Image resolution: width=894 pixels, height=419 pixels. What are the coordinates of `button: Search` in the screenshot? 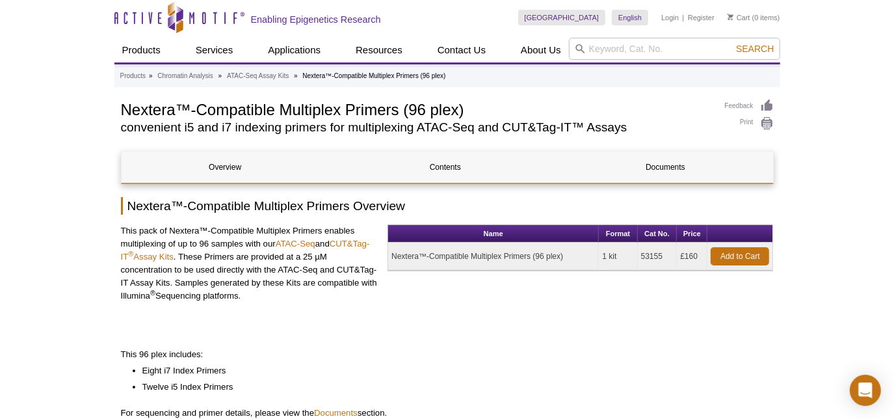 It's located at (755, 49).